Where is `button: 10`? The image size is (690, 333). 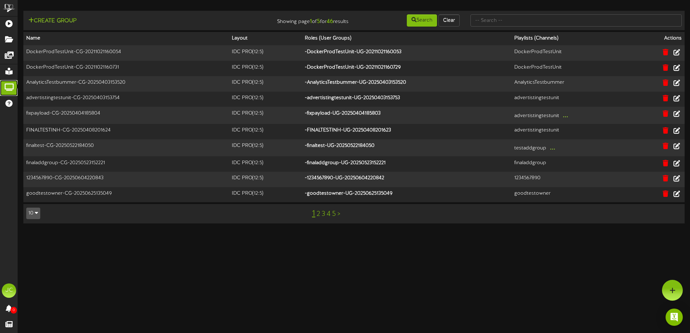 button: 10 is located at coordinates (33, 213).